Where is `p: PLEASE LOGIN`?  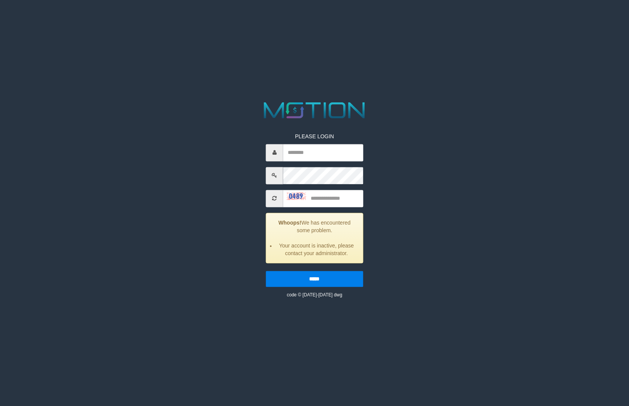
p: PLEASE LOGIN is located at coordinates (314, 136).